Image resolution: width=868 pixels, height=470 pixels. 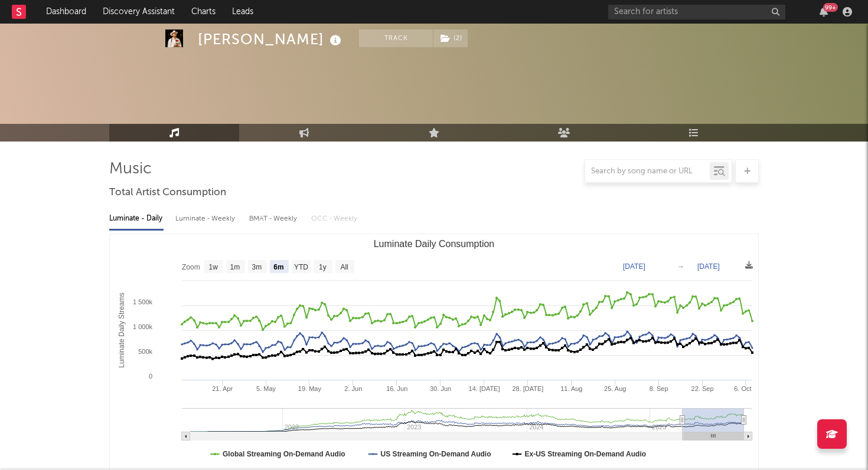 What do you see at coordinates (214, 267) in the screenshot?
I see `text: 1w` at bounding box center [214, 267].